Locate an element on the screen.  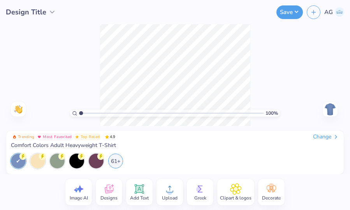
span: Top Rated is located at coordinates (90, 137).